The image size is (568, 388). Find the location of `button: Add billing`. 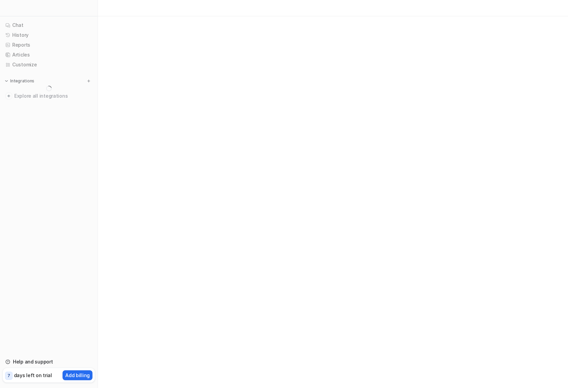

button: Add billing is located at coordinates (78, 375).